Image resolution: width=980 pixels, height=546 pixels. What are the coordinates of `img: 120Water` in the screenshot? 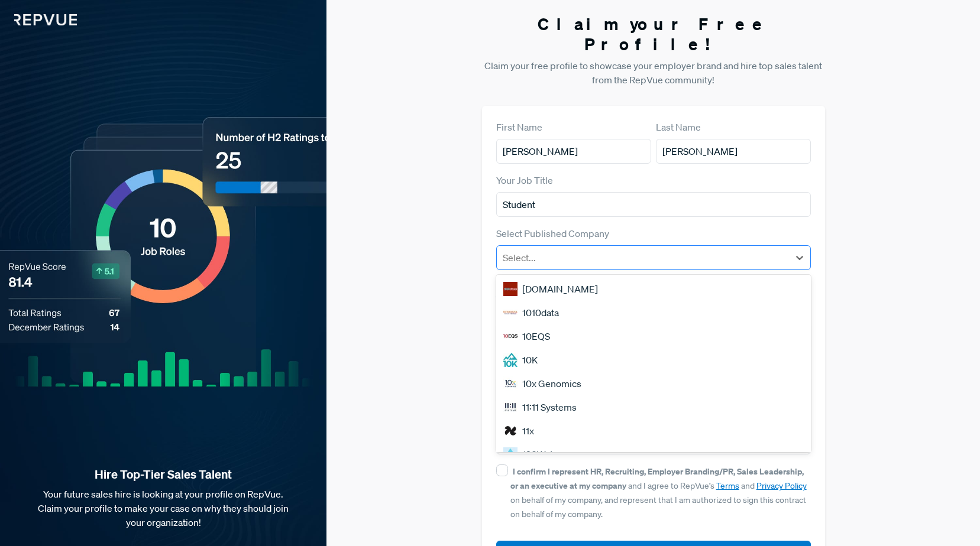 It's located at (511, 455).